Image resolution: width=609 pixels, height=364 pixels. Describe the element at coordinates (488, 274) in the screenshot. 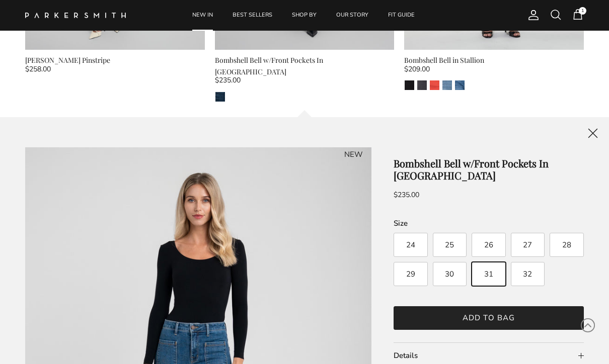

I see `span: 31` at that location.